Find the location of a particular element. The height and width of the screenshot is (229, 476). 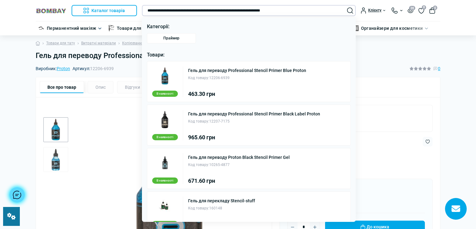

div: 671.60 грн is located at coordinates (239, 181).